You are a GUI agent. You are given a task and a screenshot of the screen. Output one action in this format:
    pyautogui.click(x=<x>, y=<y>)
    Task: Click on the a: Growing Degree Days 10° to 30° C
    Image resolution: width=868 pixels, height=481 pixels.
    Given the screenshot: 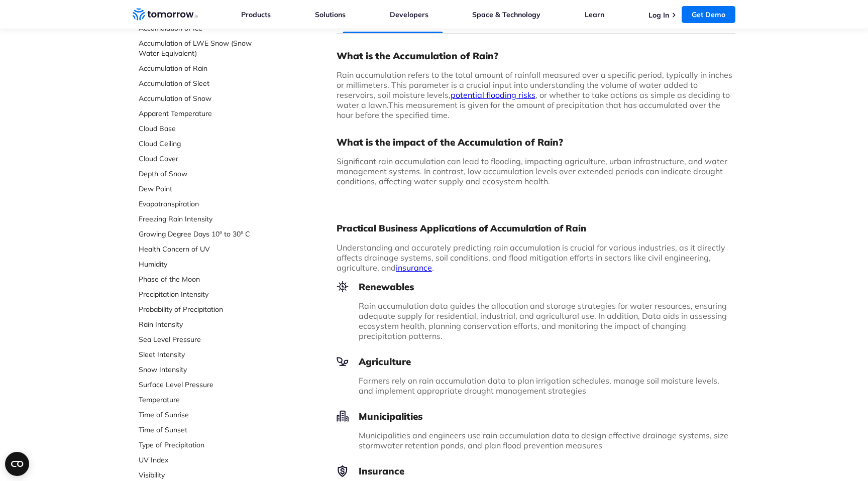 What is the action you would take?
    pyautogui.click(x=205, y=234)
    